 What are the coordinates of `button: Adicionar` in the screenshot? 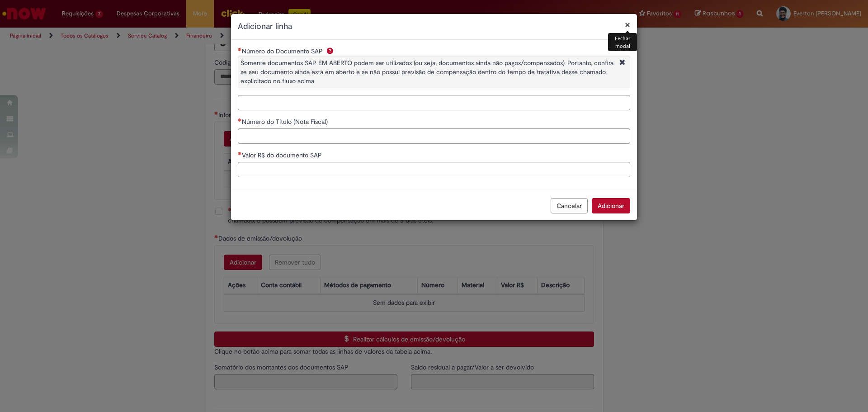 It's located at (611, 206).